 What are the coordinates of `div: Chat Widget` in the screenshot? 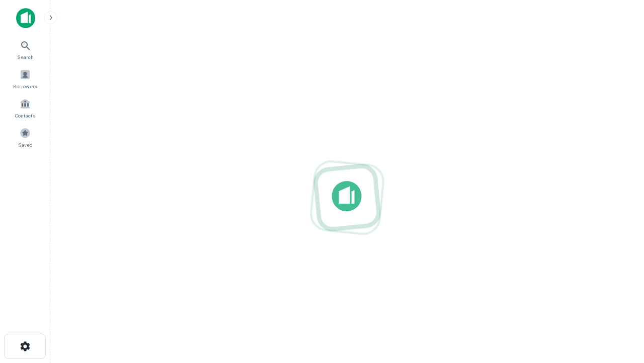 It's located at (619, 306).